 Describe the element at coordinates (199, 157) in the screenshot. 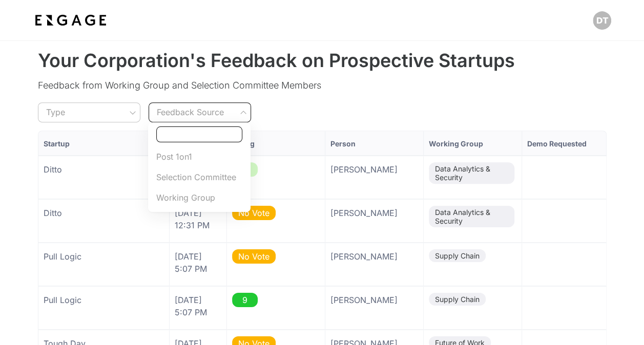

I see `span: Post 1on1` at that location.